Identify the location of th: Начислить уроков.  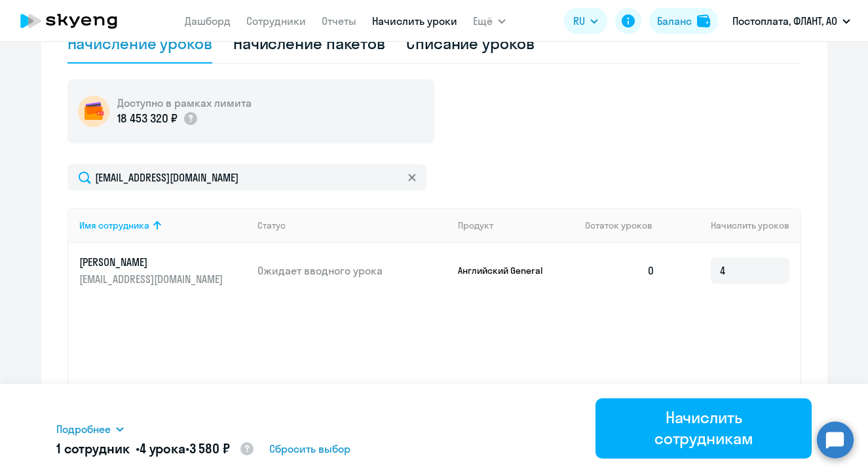
(733, 226).